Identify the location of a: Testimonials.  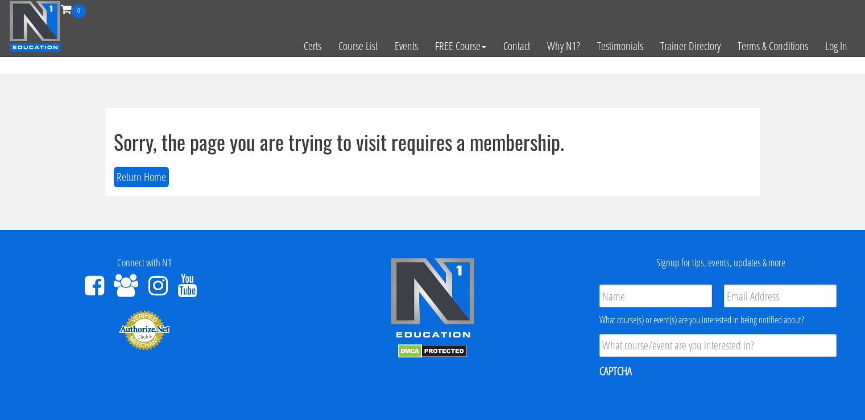
(620, 46).